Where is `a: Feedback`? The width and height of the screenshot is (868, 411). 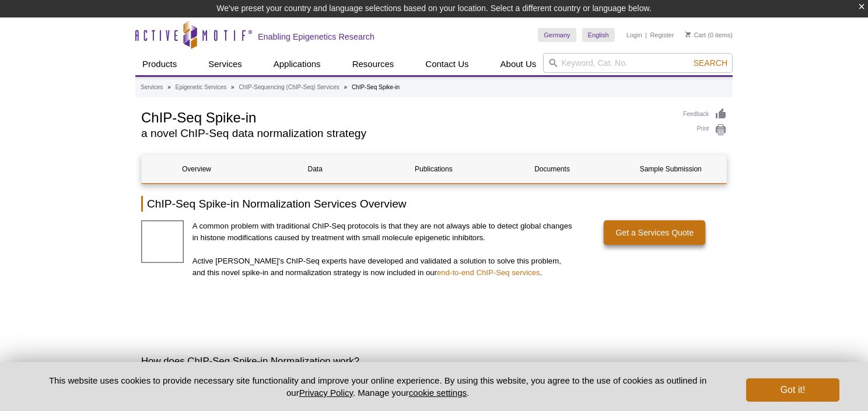
a: Feedback is located at coordinates (704, 115).